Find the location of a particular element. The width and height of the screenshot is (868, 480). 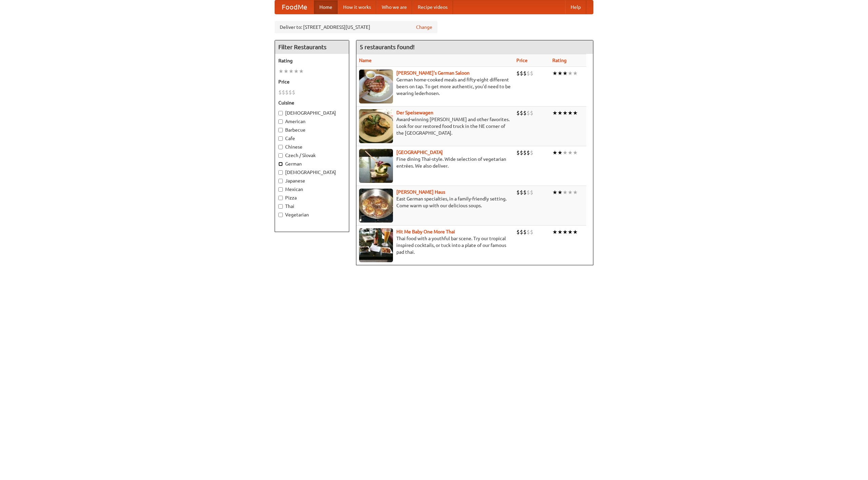

img: babythai.jpg is located at coordinates (376, 245).